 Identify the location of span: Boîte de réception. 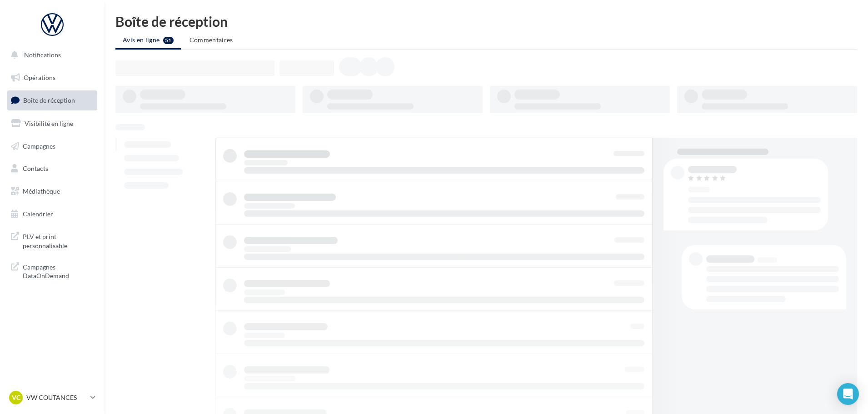
(49, 100).